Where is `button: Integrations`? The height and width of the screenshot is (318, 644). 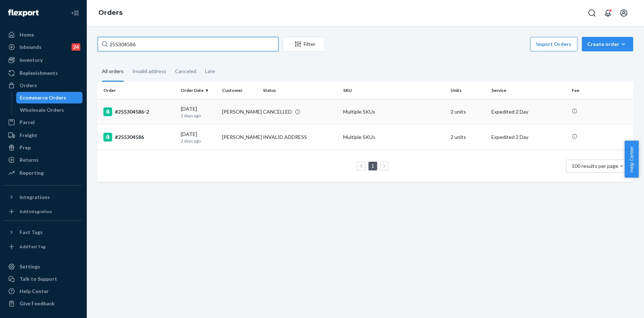
button: Integrations is located at coordinates (44, 197).